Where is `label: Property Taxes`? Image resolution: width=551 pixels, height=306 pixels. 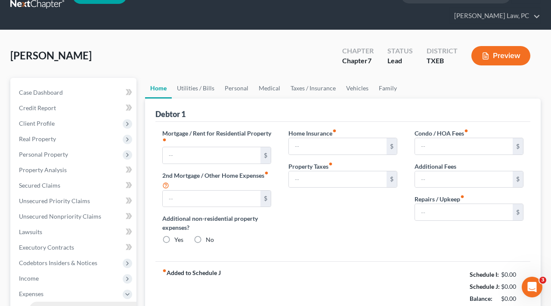
label: Property Taxes is located at coordinates (310, 166).